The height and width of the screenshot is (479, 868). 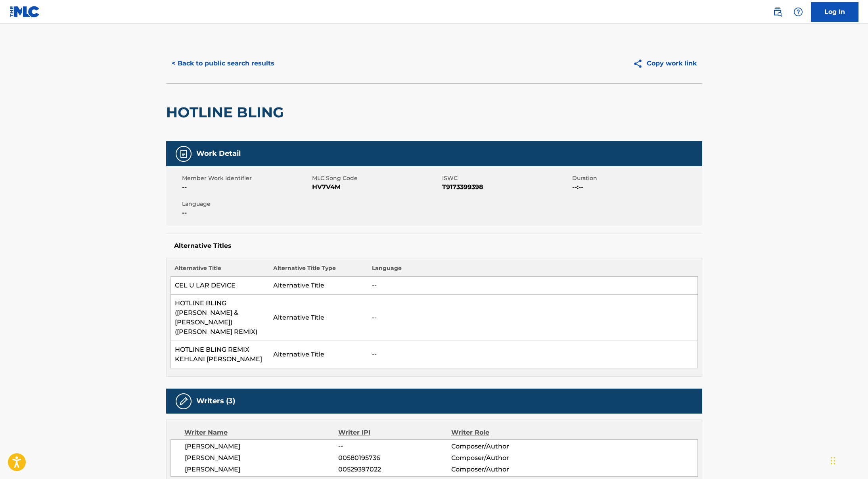 What do you see at coordinates (778, 12) in the screenshot?
I see `a: Public Search` at bounding box center [778, 12].